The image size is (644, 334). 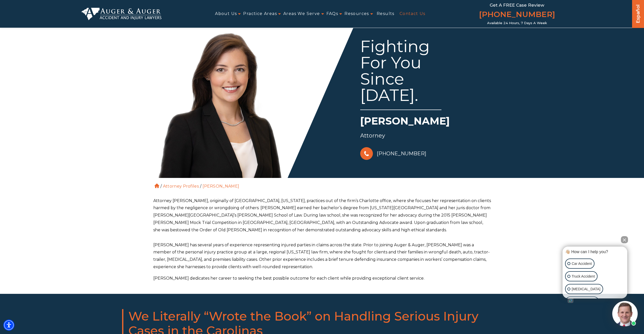 What do you see at coordinates (122, 13) in the screenshot?
I see `img: Auger & Auger Accident and Injury Lawyers Logo` at bounding box center [122, 13].